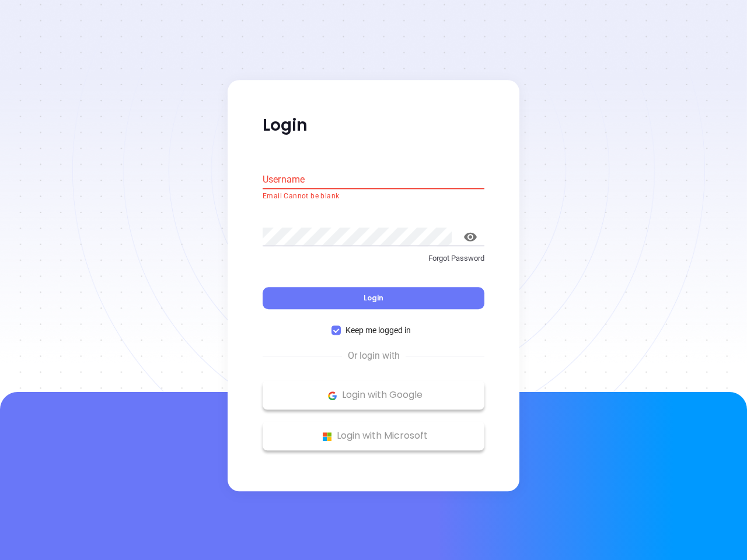 Image resolution: width=747 pixels, height=560 pixels. What do you see at coordinates (373, 298) in the screenshot?
I see `span: Login` at bounding box center [373, 298].